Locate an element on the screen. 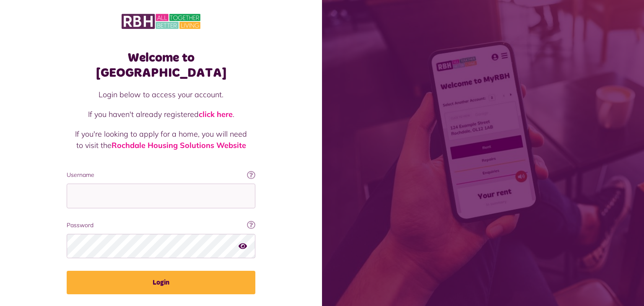 The height and width of the screenshot is (306, 644). p: If you haven't already registered . is located at coordinates (161, 114).